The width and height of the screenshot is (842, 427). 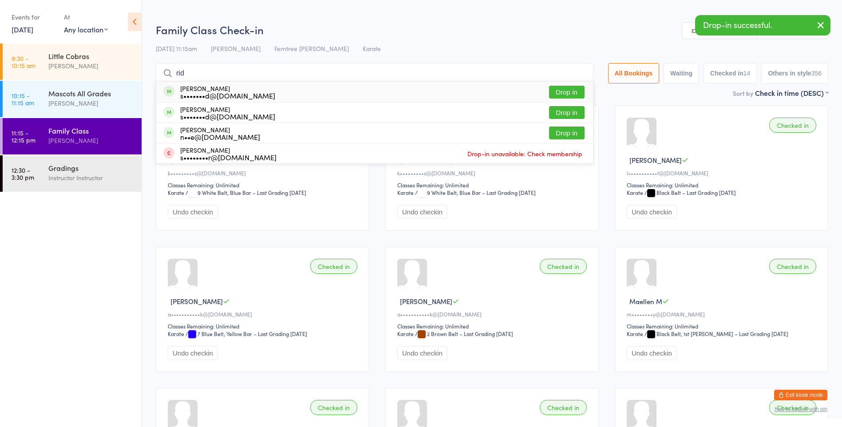 What do you see at coordinates (817, 73) in the screenshot?
I see `div: 356` at bounding box center [817, 73].